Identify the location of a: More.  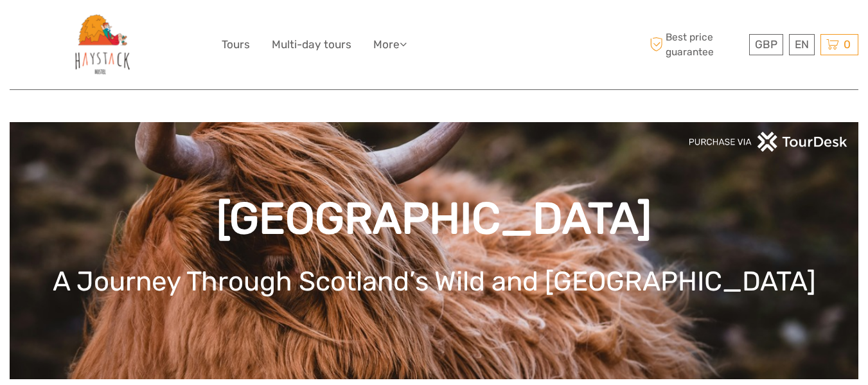
(390, 45).